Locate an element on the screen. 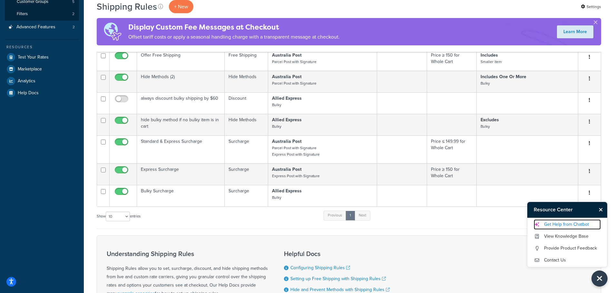 Image resolution: width=614 pixels, height=293 pixels. span: Marketplace is located at coordinates (30, 69).